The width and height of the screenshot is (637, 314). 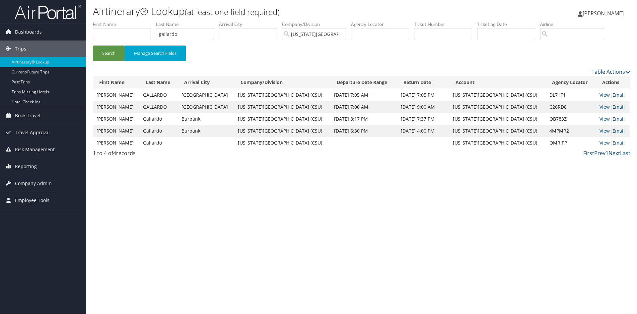 What do you see at coordinates (498, 82) in the screenshot?
I see `th: Account: activate to sort column ascending` at bounding box center [498, 82].